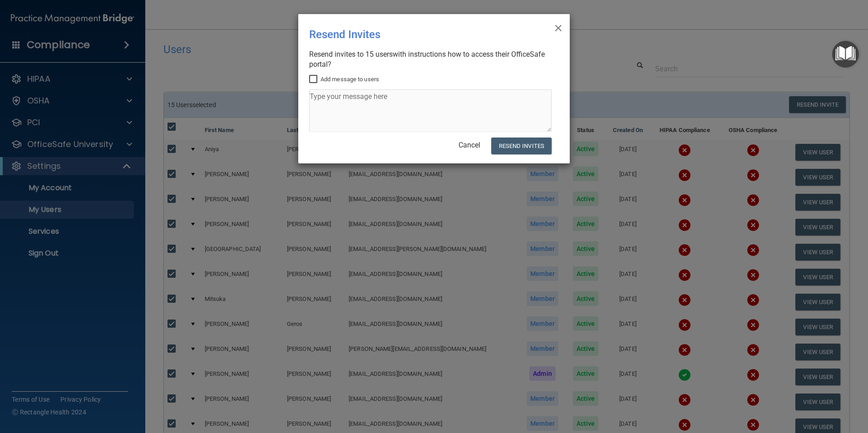 The width and height of the screenshot is (868, 433). What do you see at coordinates (846, 54) in the screenshot?
I see `button: Open Resource Center` at bounding box center [846, 54].